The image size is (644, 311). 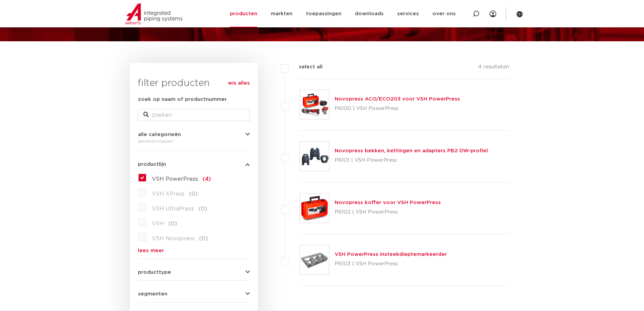 I want to click on img: Thumbnail for VSH PowerPress insteekdieptemarkeerder, so click(x=314, y=260).